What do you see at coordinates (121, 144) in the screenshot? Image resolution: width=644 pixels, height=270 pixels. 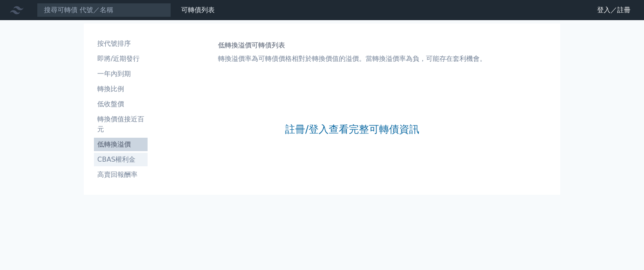 I see `a: 低轉換溢價` at bounding box center [121, 144].